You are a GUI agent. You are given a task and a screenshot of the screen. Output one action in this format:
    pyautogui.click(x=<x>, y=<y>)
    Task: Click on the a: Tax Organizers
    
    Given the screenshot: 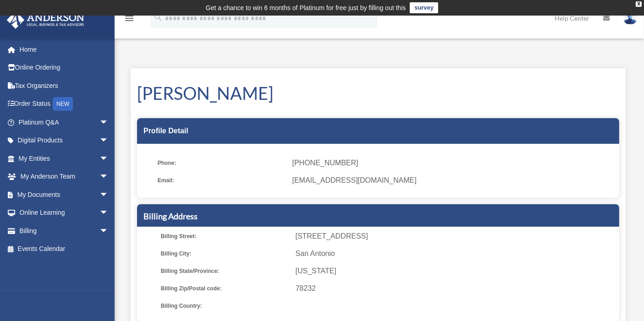 What is the action you would take?
    pyautogui.click(x=64, y=85)
    